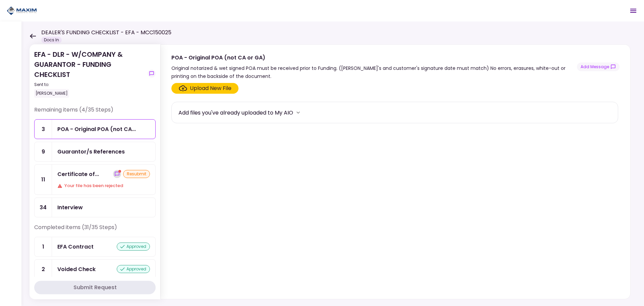  I want to click on div: Certificate of Insurance, so click(78, 174).